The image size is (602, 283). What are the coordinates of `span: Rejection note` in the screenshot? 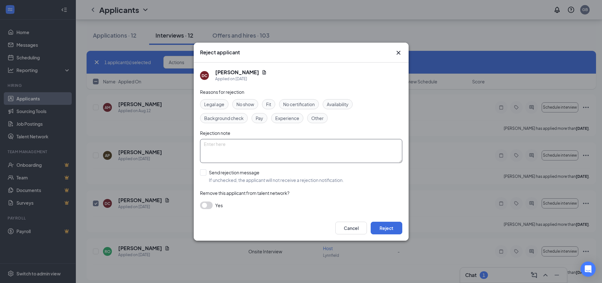 It's located at (215, 133).